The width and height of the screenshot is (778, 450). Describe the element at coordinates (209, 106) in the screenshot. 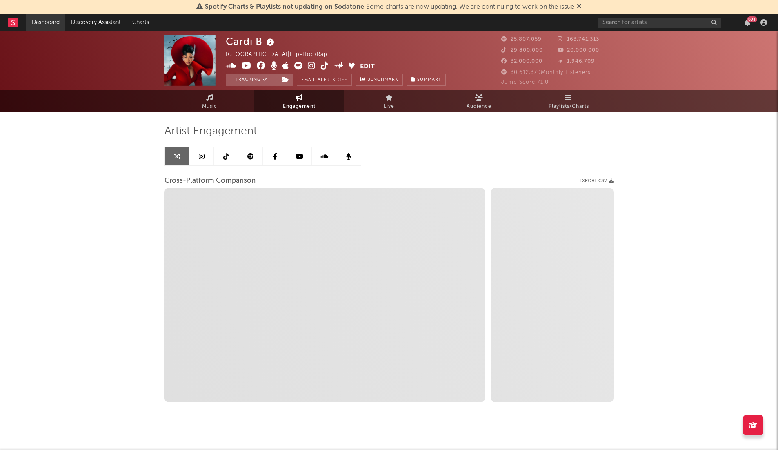

I see `span: Music` at that location.